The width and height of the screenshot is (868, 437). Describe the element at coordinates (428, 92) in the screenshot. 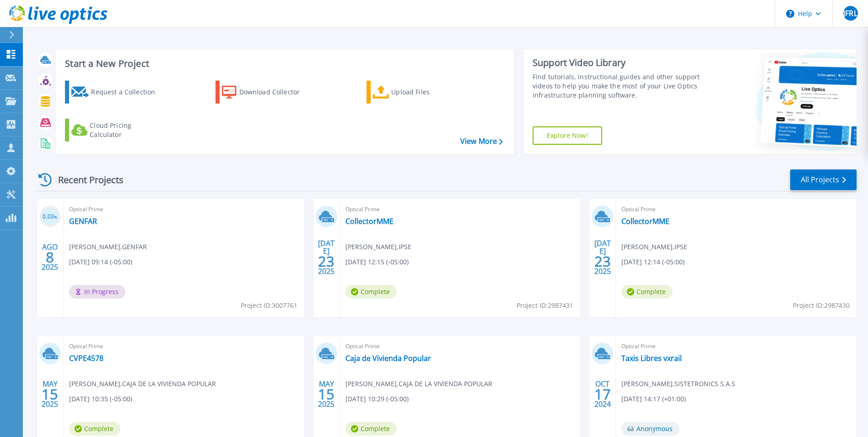

I see `div: Upload Files` at that location.